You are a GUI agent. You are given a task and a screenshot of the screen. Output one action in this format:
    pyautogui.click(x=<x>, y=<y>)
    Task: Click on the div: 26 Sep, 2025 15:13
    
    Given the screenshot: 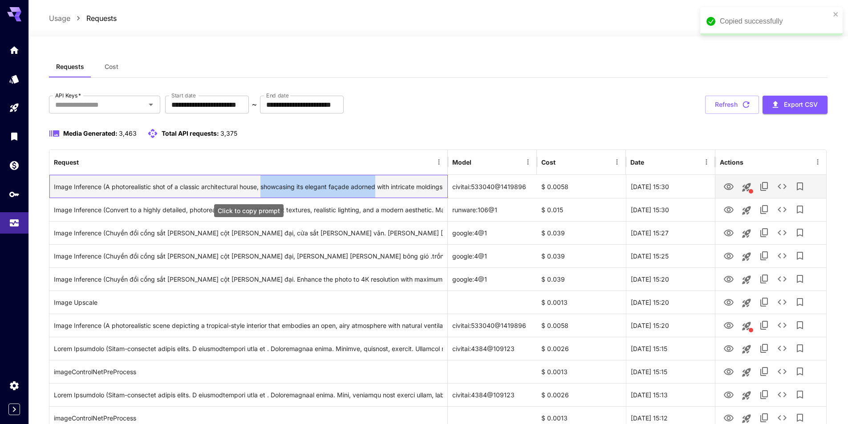 What is the action you would take?
    pyautogui.click(x=671, y=395)
    